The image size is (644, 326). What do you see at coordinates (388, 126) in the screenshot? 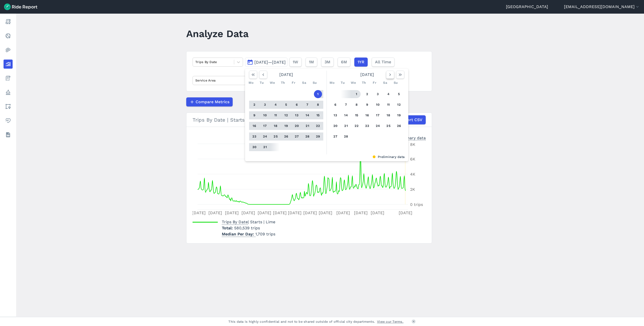
I see `button: 25` at bounding box center [388, 126].